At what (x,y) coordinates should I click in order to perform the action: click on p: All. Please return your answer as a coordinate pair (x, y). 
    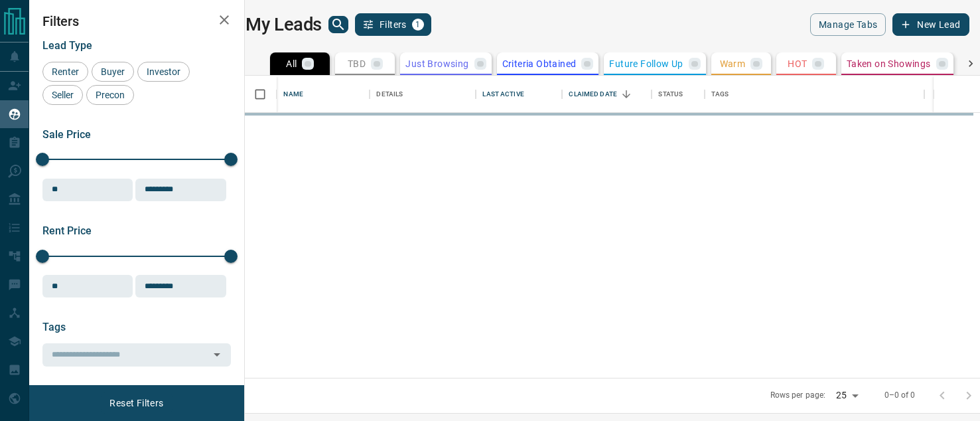
    Looking at the image, I should click on (291, 64).